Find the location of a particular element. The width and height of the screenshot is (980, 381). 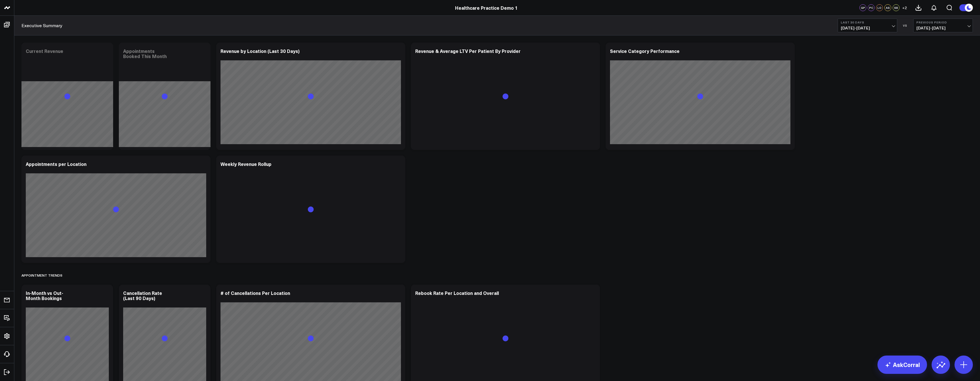

a: Healthcare Practice Demo 1 is located at coordinates (486, 7).